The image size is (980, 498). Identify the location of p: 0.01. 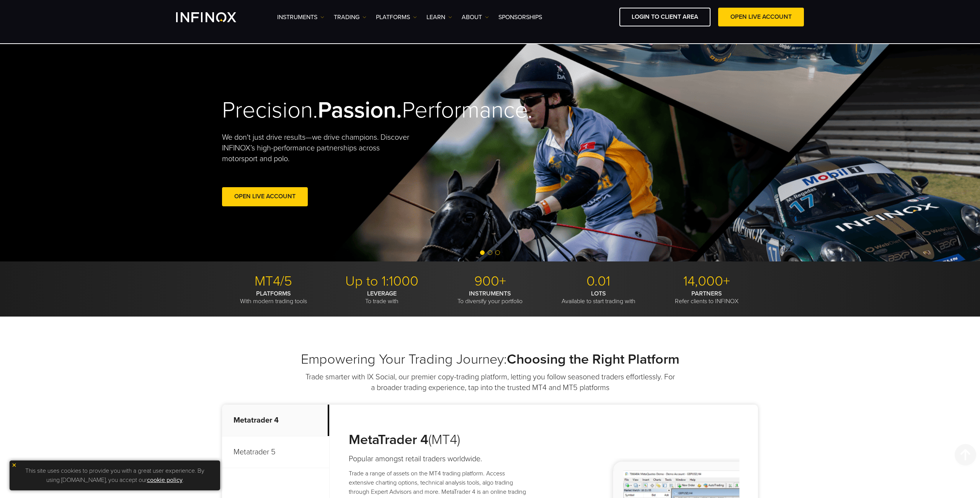
(598, 281).